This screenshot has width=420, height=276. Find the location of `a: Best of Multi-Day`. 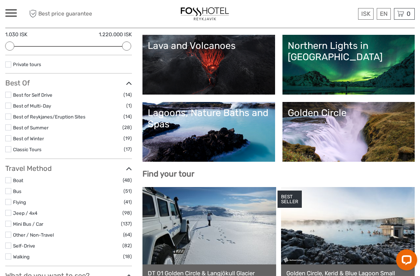

a: Best of Multi-Day is located at coordinates (32, 106).